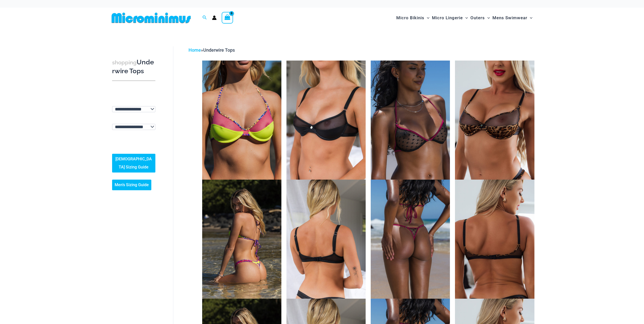 The width and height of the screenshot is (644, 324). I want to click on img: Running Wild Midnight 1052 Top 01, so click(326, 120).